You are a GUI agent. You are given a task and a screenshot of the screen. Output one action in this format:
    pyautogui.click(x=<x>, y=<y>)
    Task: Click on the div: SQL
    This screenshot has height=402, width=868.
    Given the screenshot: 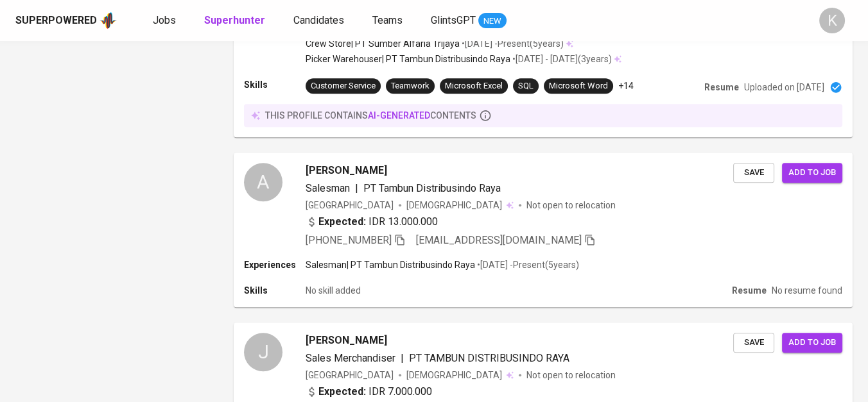 What is the action you would take?
    pyautogui.click(x=526, y=86)
    